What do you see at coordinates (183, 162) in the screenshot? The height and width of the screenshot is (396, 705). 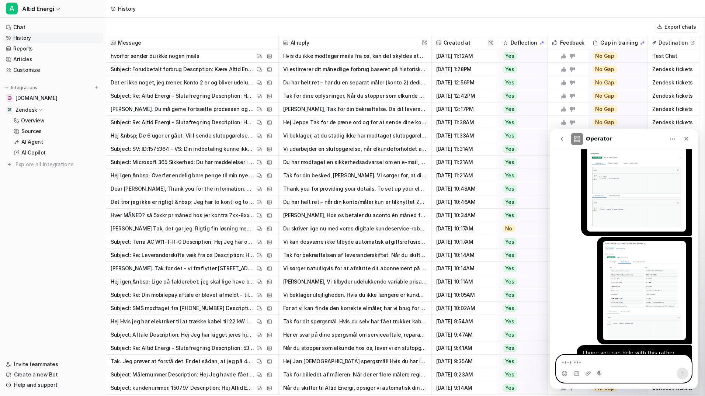 I see `p: Subject: Microsoft 365 Sikkerhed: Du har meddelelser i karantæne Description: Gennemse disse medd...` at bounding box center [183, 162].